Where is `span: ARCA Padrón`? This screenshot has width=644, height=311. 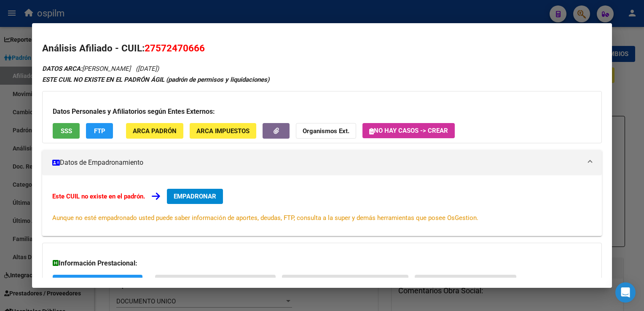 span: ARCA Padrón is located at coordinates (155, 131).